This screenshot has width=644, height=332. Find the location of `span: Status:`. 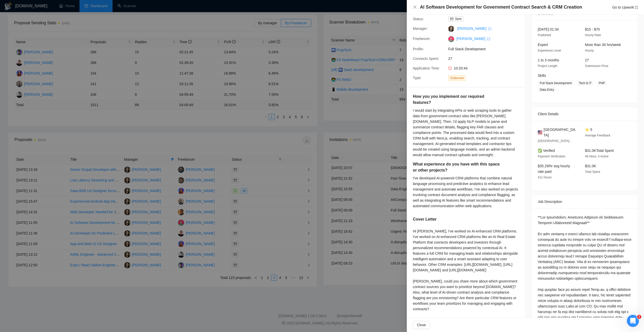

span: Status: is located at coordinates (418, 19).